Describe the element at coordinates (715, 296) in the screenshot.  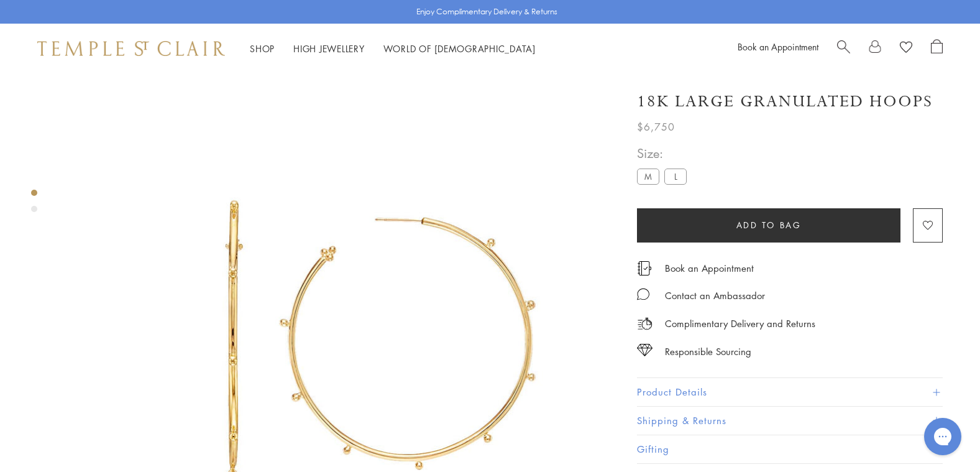
I see `div: Contact an Ambassador` at that location.